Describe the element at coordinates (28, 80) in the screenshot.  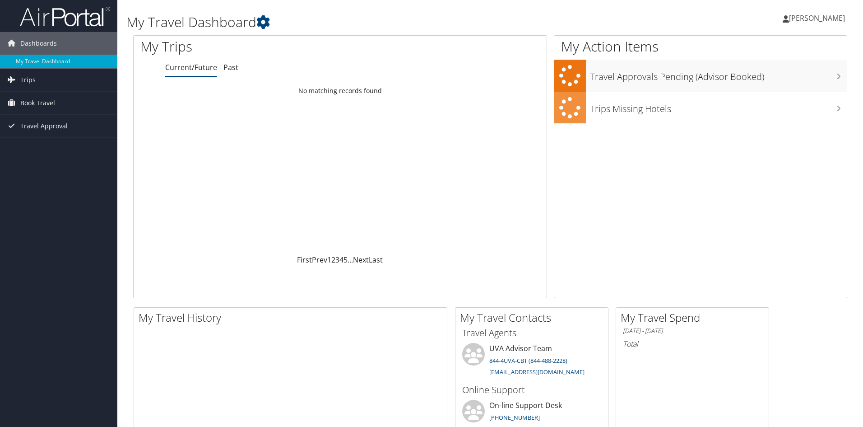
I see `span: Trips` at that location.